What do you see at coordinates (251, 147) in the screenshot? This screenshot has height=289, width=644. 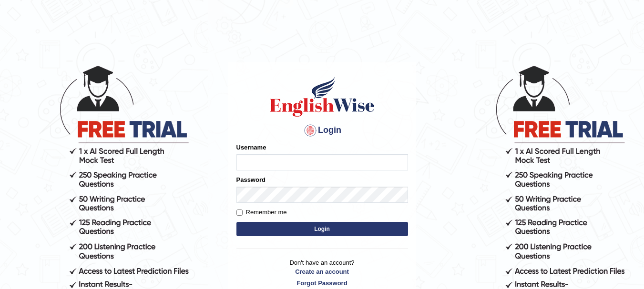 I see `label: Username` at bounding box center [251, 147].